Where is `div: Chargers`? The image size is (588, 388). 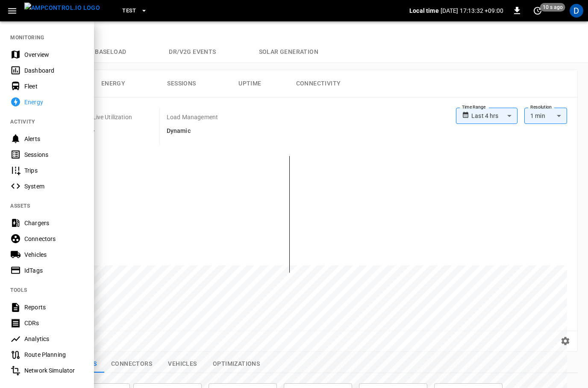 div: Chargers is located at coordinates (54, 223).